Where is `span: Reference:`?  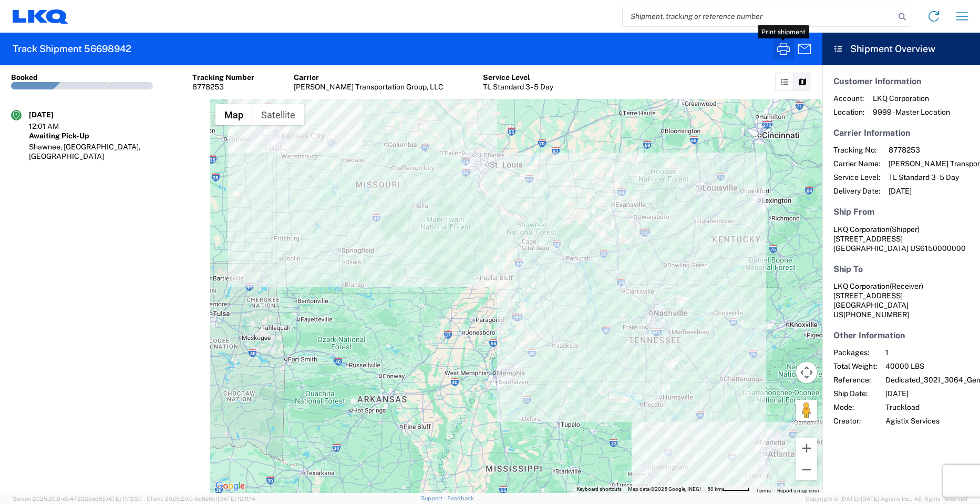 span: Reference: is located at coordinates (855, 380).